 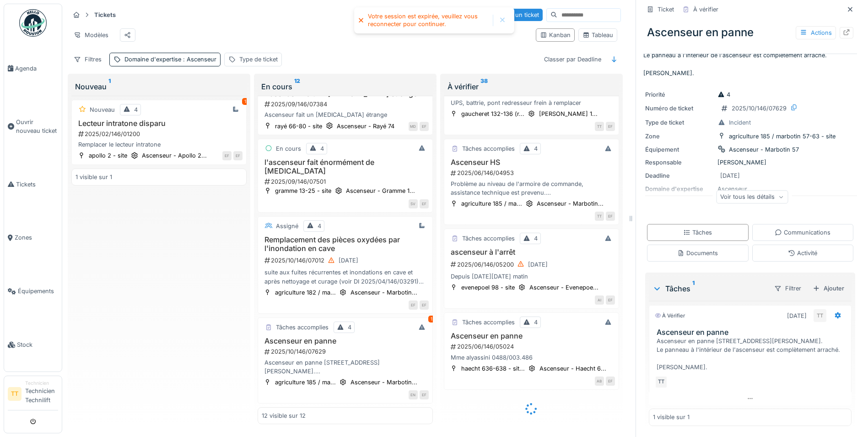 What do you see at coordinates (33, 68) in the screenshot?
I see `a: Agenda` at bounding box center [33, 68].